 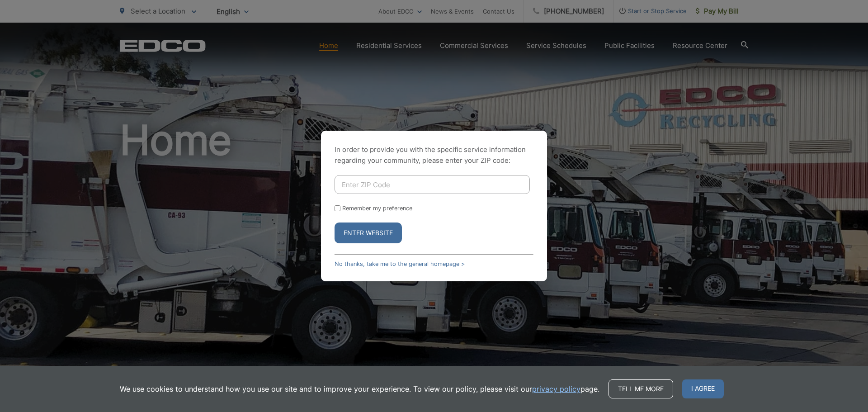 What do you see at coordinates (377, 208) in the screenshot?
I see `label: Remember my preference` at bounding box center [377, 208].